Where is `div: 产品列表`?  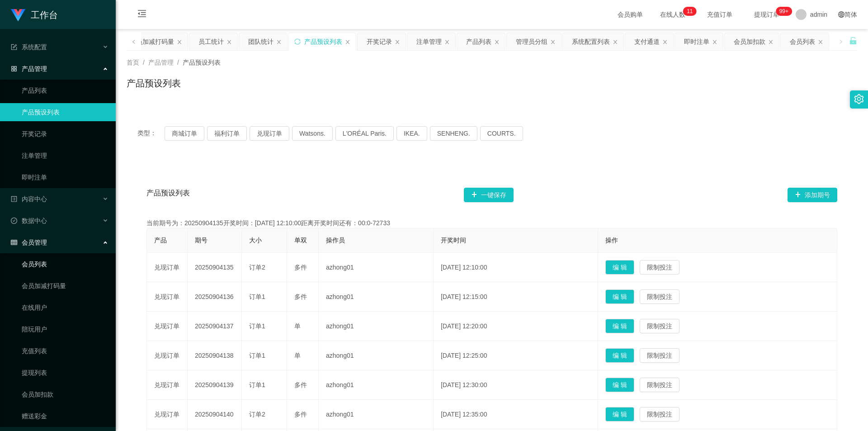
div: 产品列表 is located at coordinates (479, 42).